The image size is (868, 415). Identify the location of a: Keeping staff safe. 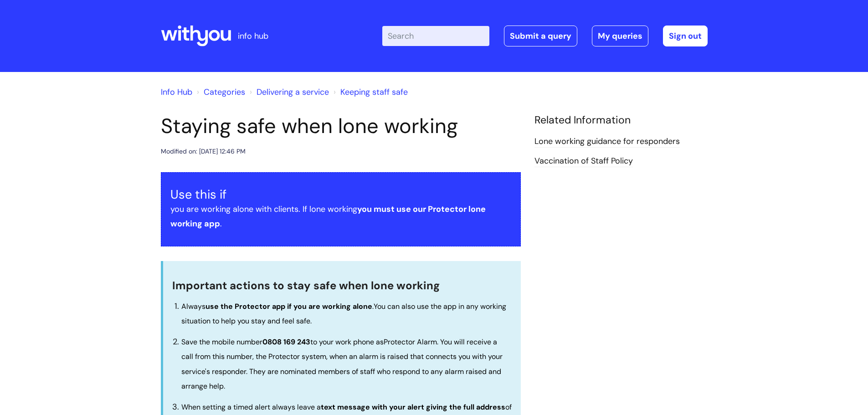
(374, 92).